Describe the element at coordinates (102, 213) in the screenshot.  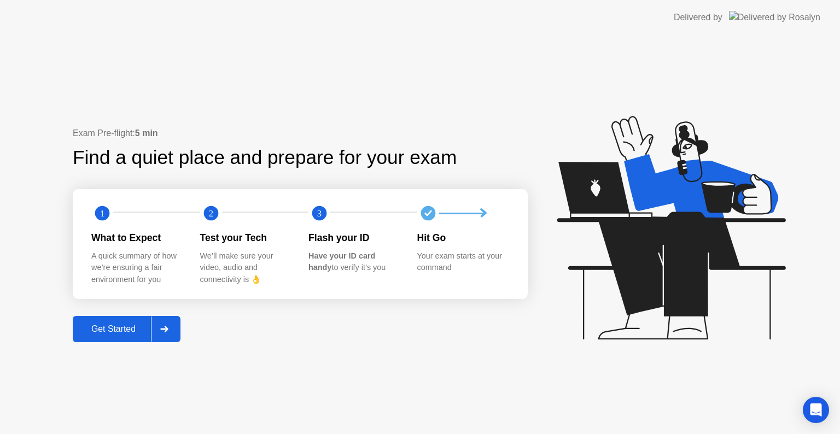
I see `text: 1` at that location.